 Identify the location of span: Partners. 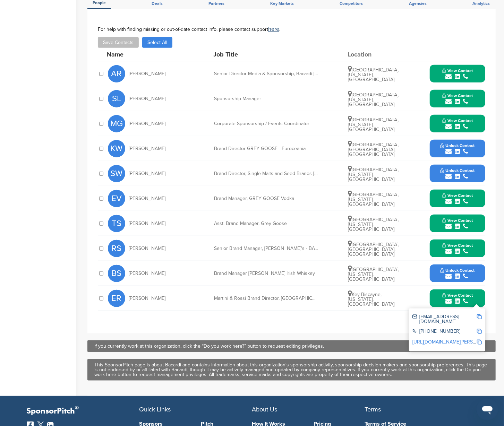
(216, 3).